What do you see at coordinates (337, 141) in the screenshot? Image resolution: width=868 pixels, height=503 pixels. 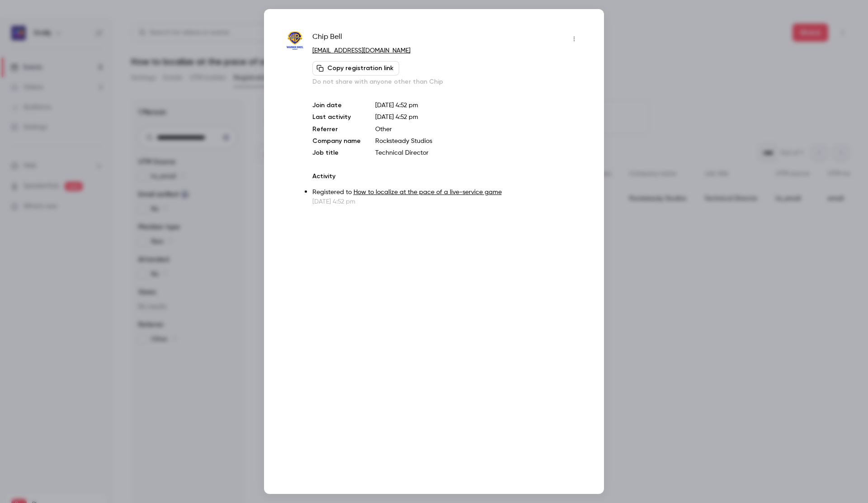 I see `p: Company name` at bounding box center [337, 141].